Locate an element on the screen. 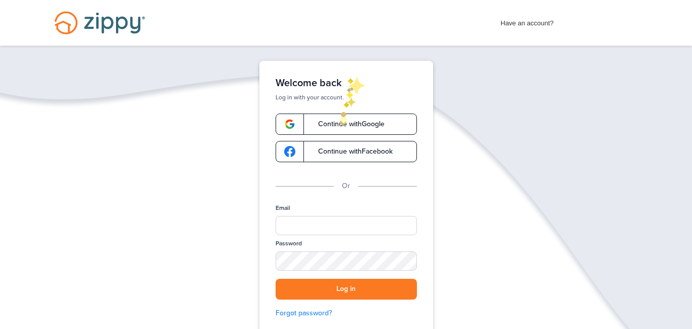 This screenshot has height=329, width=692. span: Continue with Google is located at coordinates (346, 124).